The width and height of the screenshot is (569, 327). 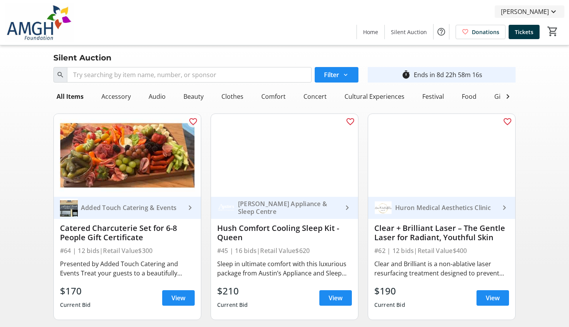 What do you see at coordinates (553, 31) in the screenshot?
I see `button: Cart` at bounding box center [553, 31].